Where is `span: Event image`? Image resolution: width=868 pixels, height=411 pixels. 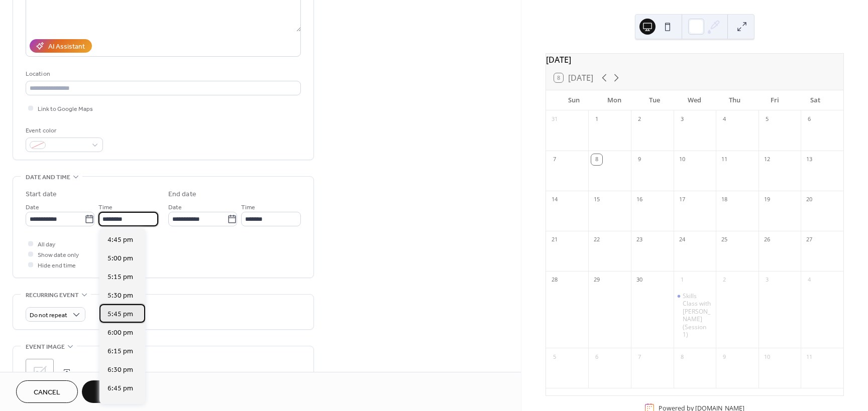 span: Event image is located at coordinates (46, 347).